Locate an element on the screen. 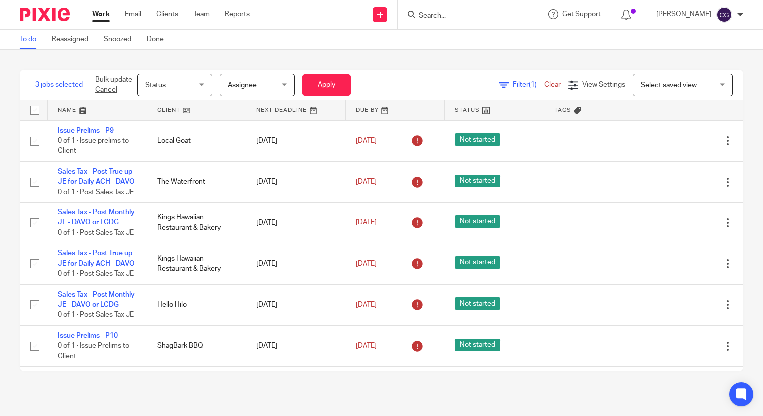  span: View Settings is located at coordinates (603, 85).